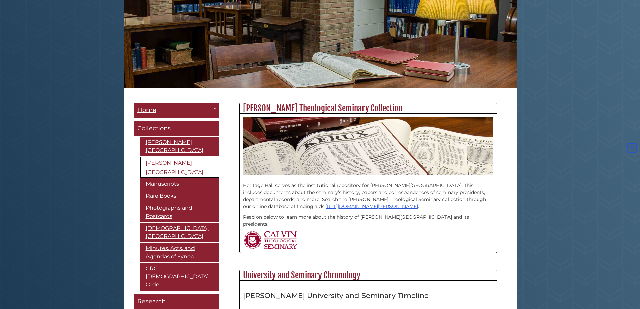 The height and width of the screenshot is (309, 640). I want to click on span: Collections, so click(154, 128).